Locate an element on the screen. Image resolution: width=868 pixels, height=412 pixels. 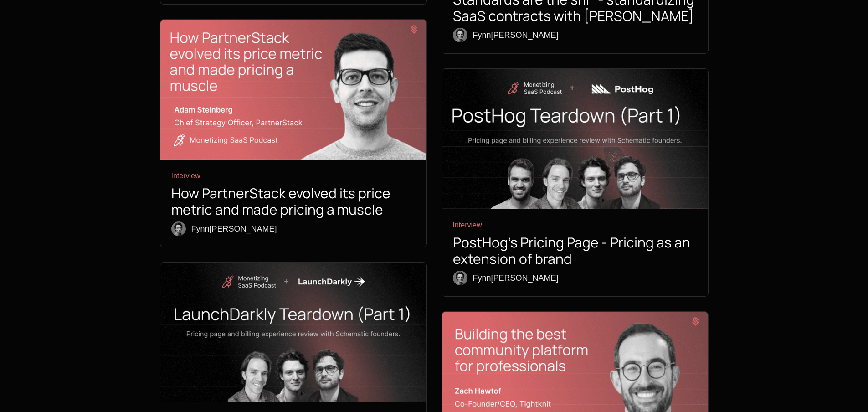
a: Adam SteinbergInterviewHow PartnerStack evolved its price metric and made pricing a musclefynnFyn... is located at coordinates (293, 133).